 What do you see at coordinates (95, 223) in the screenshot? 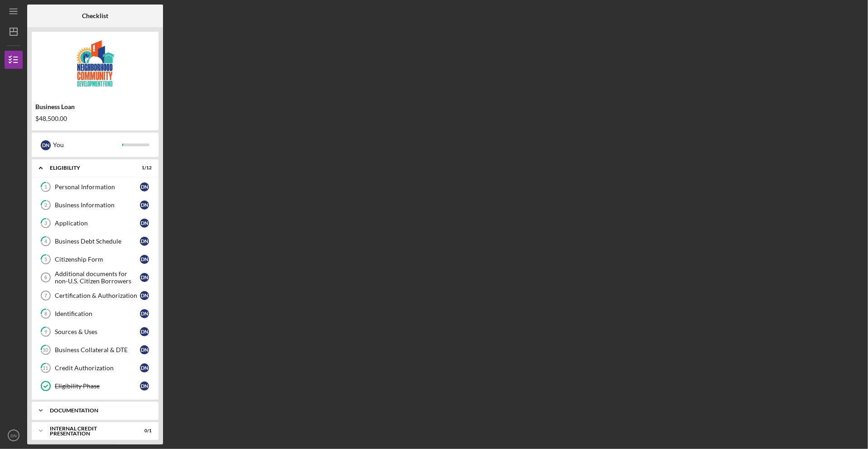
I see `a: 3ApplicationDN` at bounding box center [95, 223].